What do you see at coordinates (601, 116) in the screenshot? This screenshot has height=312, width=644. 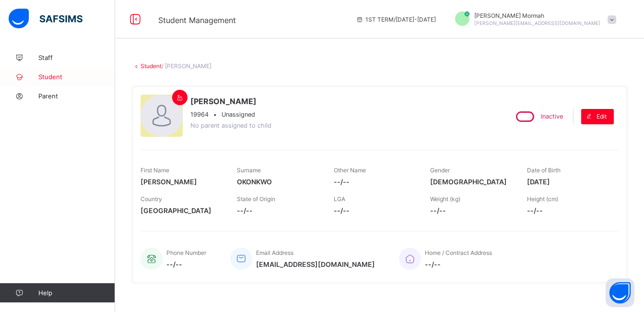 I see `span: Edit` at bounding box center [601, 116].